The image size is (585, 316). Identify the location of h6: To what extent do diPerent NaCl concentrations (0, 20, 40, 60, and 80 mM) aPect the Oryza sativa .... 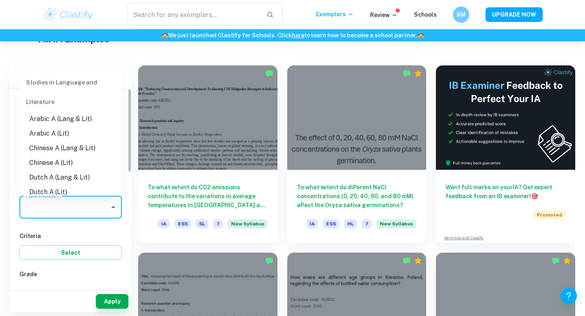
(357, 196).